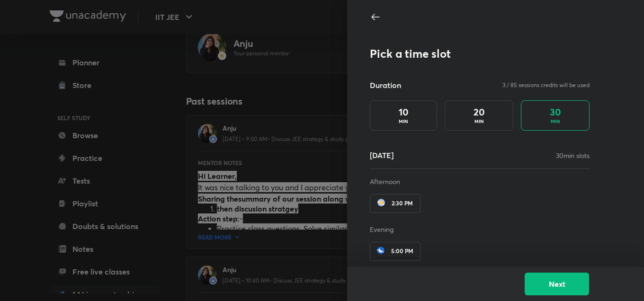 Image resolution: width=644 pixels, height=301 pixels. I want to click on p: Afternoon, so click(479, 181).